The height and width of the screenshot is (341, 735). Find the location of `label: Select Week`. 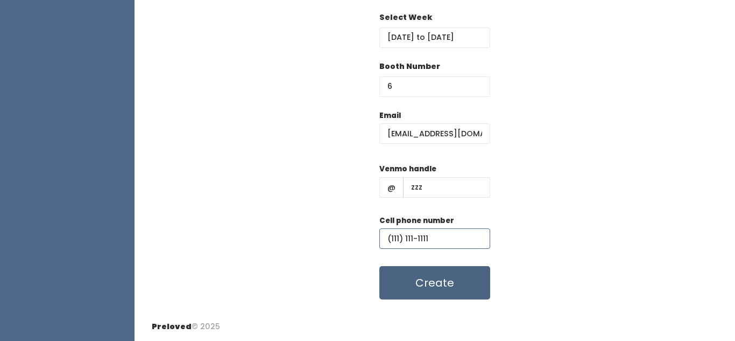

label: Select Week is located at coordinates (406, 17).